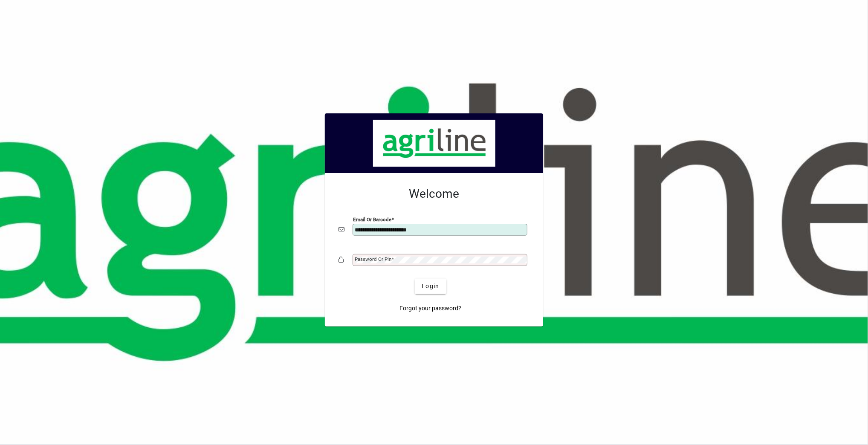 The height and width of the screenshot is (445, 868). Describe the element at coordinates (430, 286) in the screenshot. I see `span: Login` at that location.